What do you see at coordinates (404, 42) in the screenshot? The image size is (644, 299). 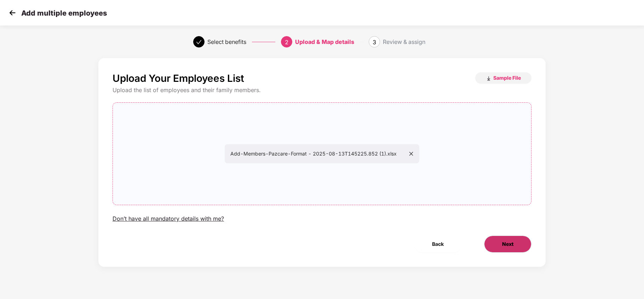 I see `div: Review & assign` at bounding box center [404, 42].